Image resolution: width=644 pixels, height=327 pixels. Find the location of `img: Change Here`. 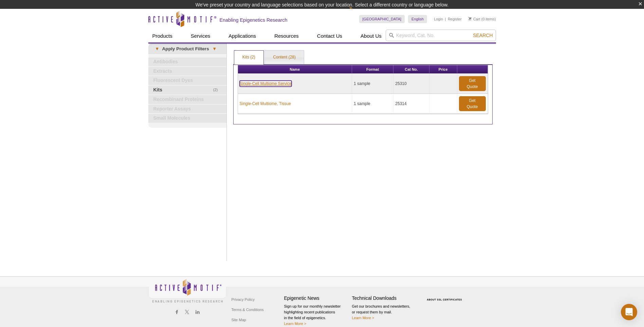

img: Change Here is located at coordinates (358, 13).